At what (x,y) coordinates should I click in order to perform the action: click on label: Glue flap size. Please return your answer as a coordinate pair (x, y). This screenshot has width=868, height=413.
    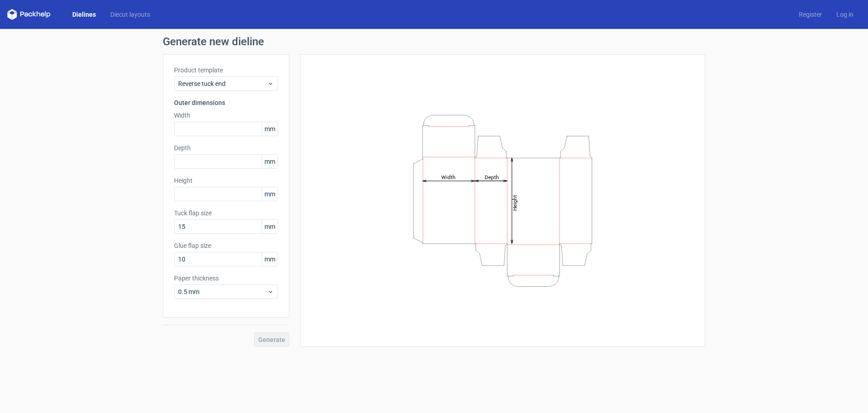
    Looking at the image, I should click on (226, 245).